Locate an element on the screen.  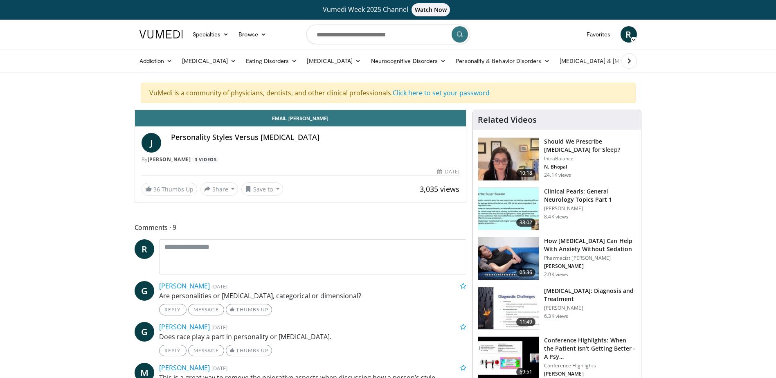
span: 38:02 is located at coordinates (526, 222).